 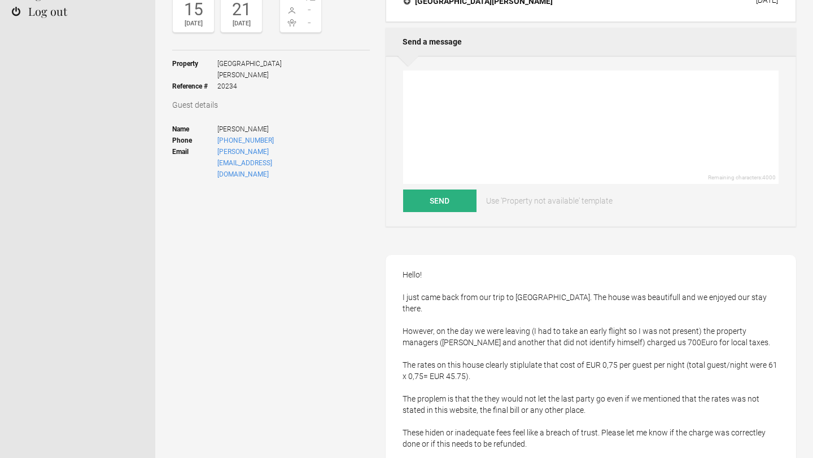 What do you see at coordinates (271, 105) in the screenshot?
I see `h3: Guest details` at bounding box center [271, 105].